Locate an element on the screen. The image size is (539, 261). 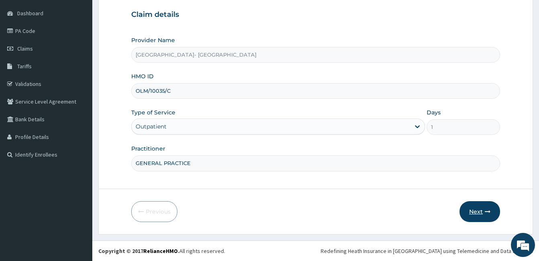
input: Enter Name is located at coordinates (316, 163).